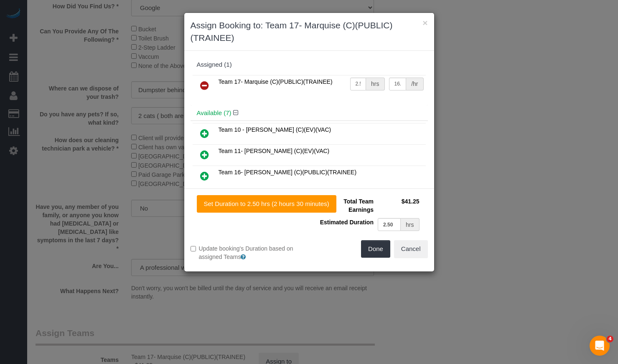 The image size is (618, 364). I want to click on button: Done, so click(375, 249).